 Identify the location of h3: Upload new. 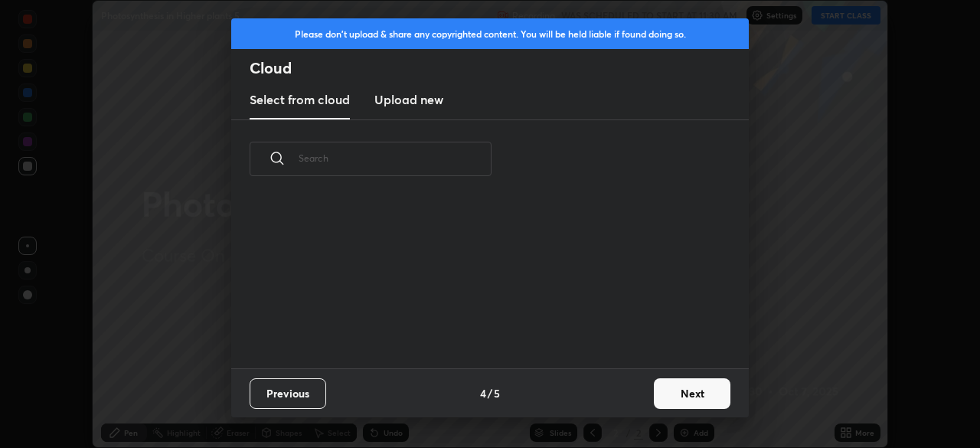
(409, 99).